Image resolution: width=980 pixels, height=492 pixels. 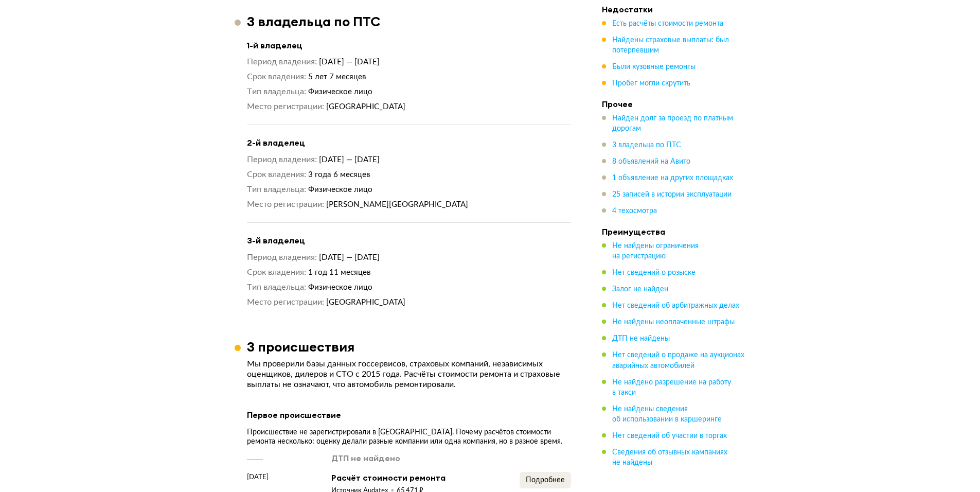 I want to click on span: Залог не найден, so click(x=640, y=289).